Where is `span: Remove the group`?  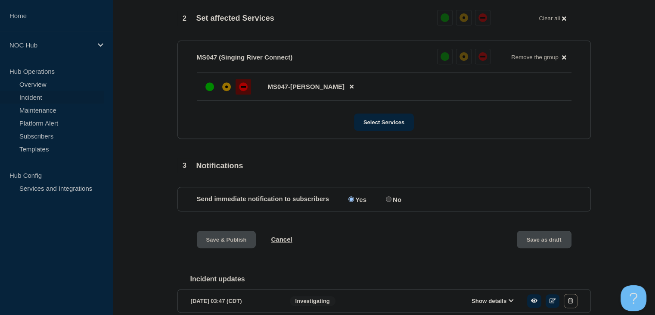
span: Remove the group is located at coordinates (535, 57).